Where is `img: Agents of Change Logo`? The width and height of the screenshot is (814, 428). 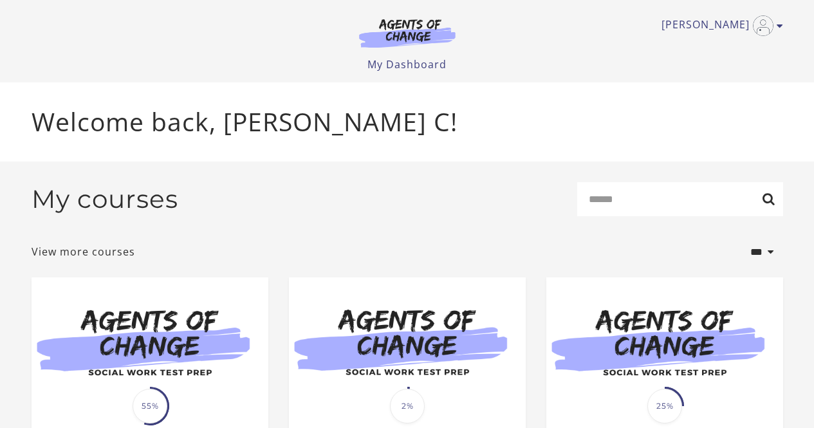
img: Agents of Change Logo is located at coordinates (407, 33).